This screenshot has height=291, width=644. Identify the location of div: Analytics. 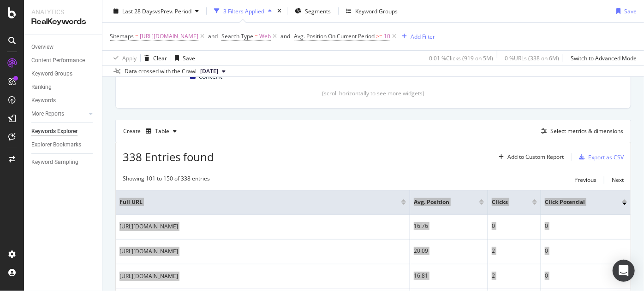
(63, 12).